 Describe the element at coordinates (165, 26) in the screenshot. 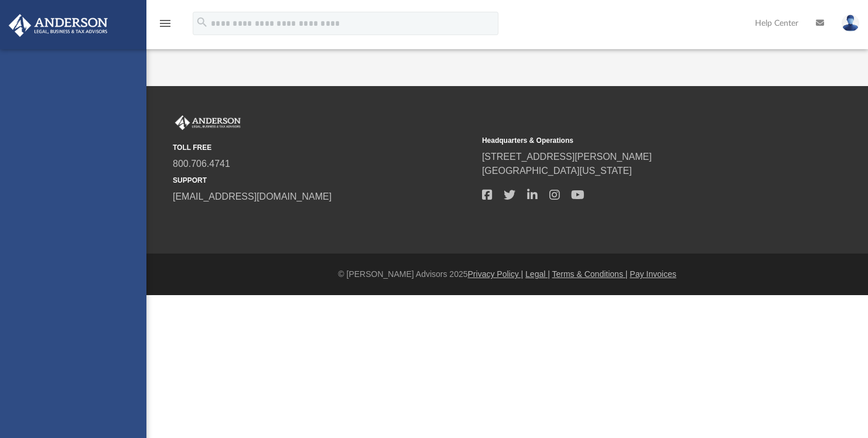

I see `a: menu` at that location.